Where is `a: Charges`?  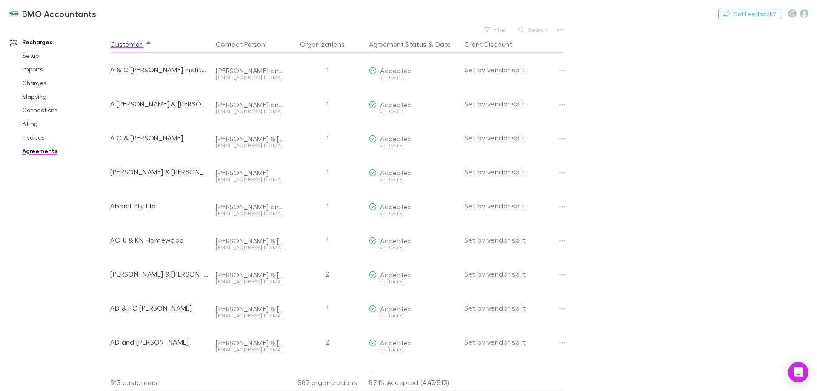 a: Charges is located at coordinates (64, 83).